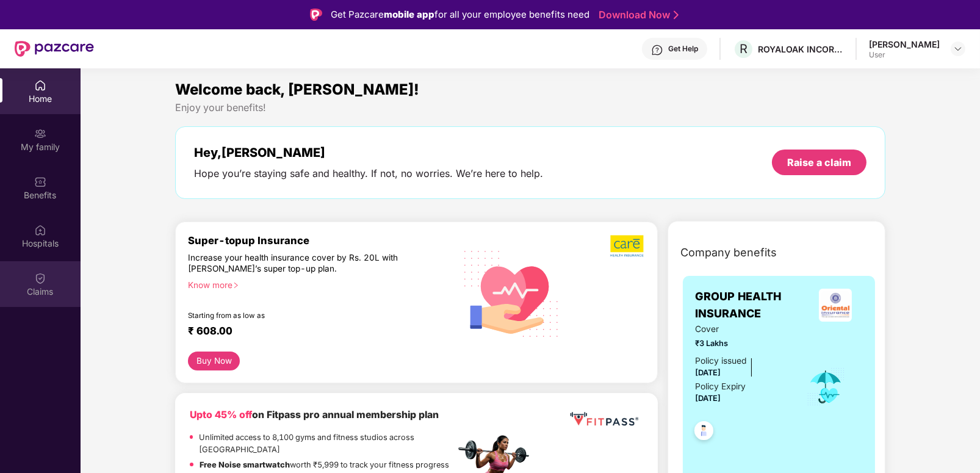 The height and width of the screenshot is (473, 980). I want to click on img: New Pazcare Logo, so click(55, 49).